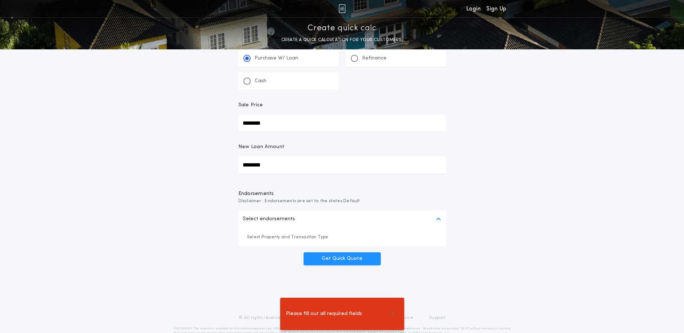  Describe the element at coordinates (342, 40) in the screenshot. I see `p: CREATE A QUICK CALCULATION FOR YOUR CUSTOMERS.` at that location.